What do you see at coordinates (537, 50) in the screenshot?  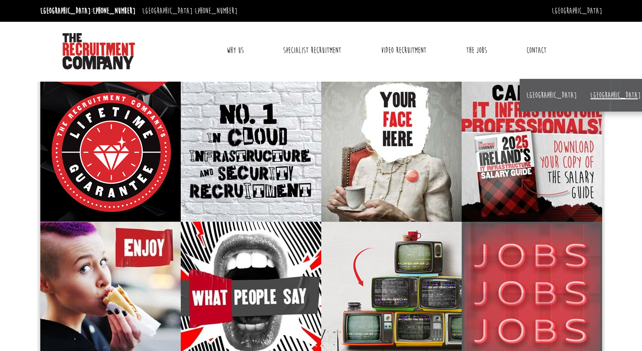 I see `a: Contact` at bounding box center [537, 50].